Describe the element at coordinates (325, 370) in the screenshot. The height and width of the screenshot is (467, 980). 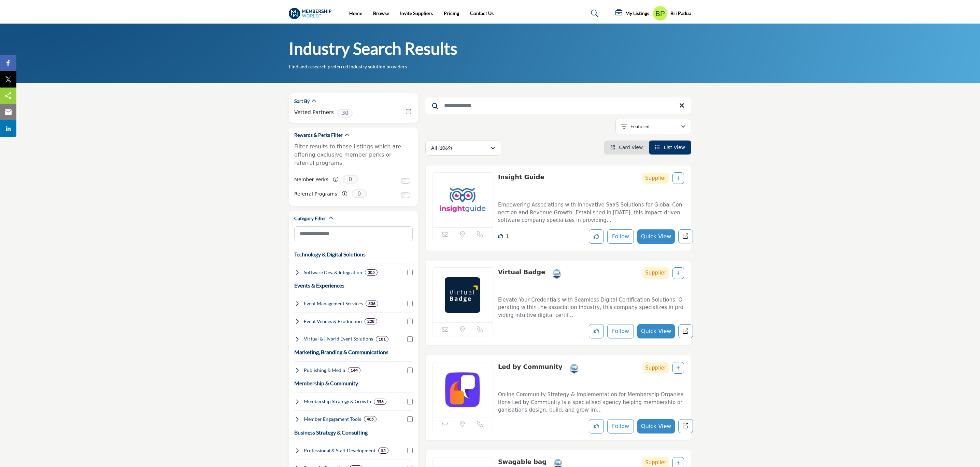
I see `h4: Publishing & Media : Content creation, publishing, and advertising.` at that location.